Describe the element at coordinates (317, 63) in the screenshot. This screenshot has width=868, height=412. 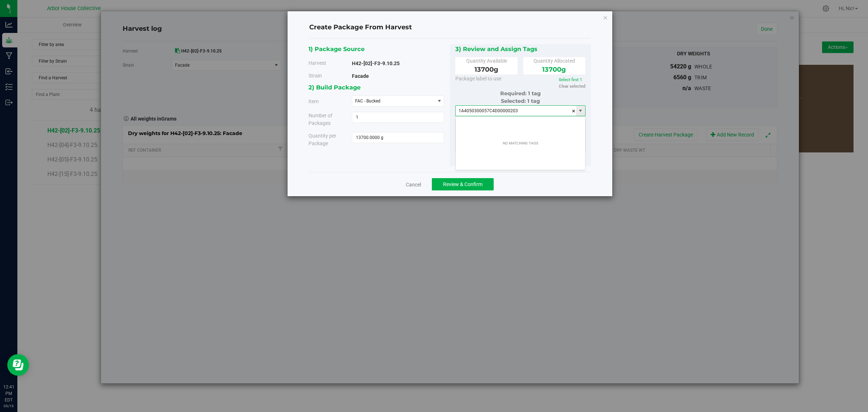
I see `span: Harvest` at that location.